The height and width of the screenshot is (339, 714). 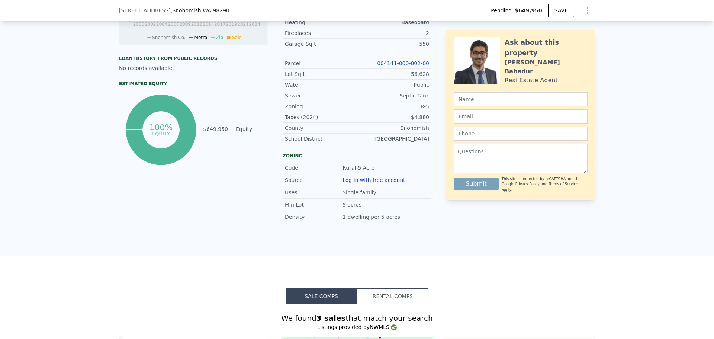 What do you see at coordinates (321, 44) in the screenshot?
I see `div: Garage Sqft` at bounding box center [321, 44].